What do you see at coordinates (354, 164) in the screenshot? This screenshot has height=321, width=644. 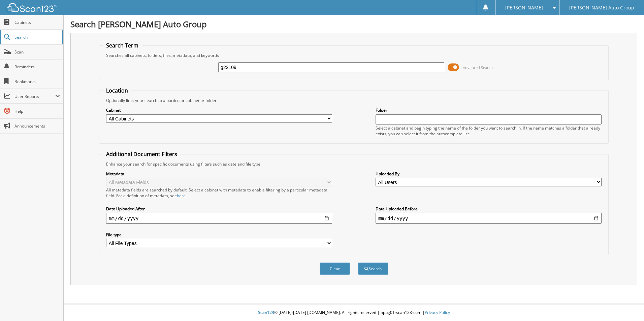 I see `div: Enhance your search for specific documents using filters such as date and file type.` at bounding box center [354, 164].